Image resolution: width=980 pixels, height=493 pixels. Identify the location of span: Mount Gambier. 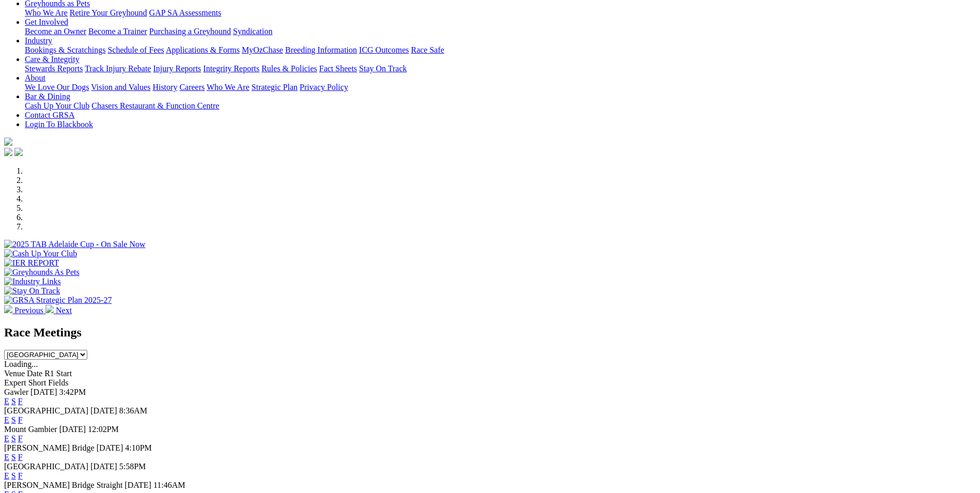
(30, 429).